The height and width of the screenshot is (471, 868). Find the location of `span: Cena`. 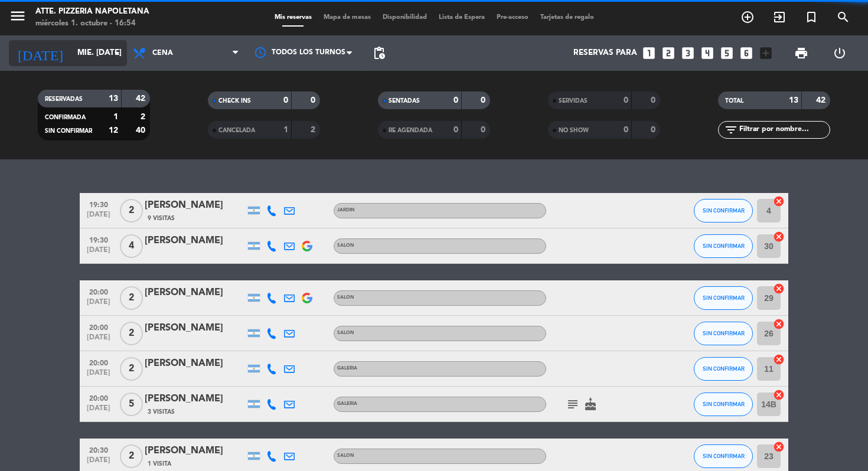

span: Cena is located at coordinates (162, 53).